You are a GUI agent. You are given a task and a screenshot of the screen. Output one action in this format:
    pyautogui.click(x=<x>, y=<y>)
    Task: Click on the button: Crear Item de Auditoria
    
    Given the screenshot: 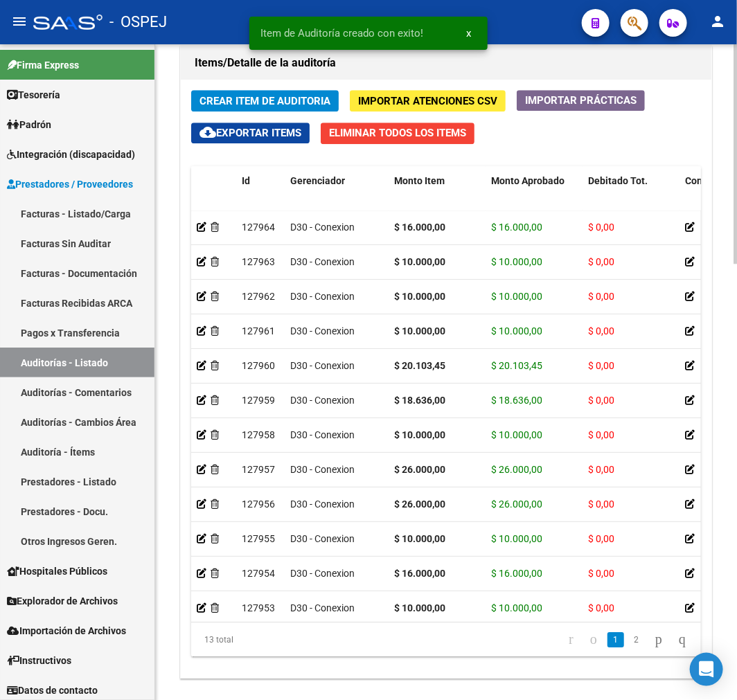 What is the action you would take?
    pyautogui.click(x=265, y=101)
    